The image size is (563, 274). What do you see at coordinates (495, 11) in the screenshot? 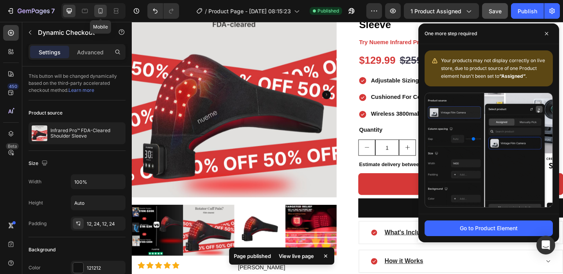
I see `span: Save` at bounding box center [495, 11].